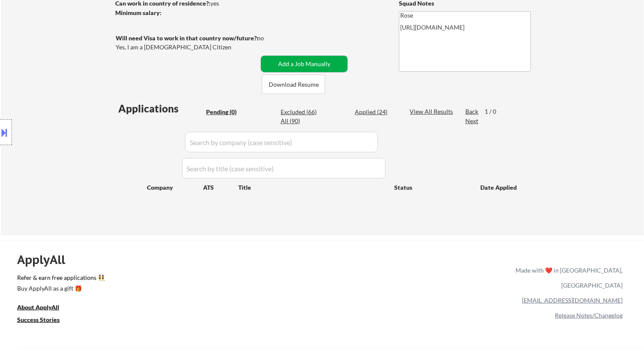 This screenshot has height=358, width=644. What do you see at coordinates (499, 188) in the screenshot?
I see `div: Date Applied` at bounding box center [499, 188].